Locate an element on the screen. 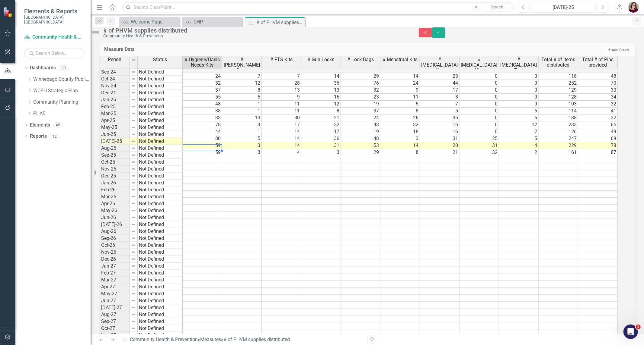 This screenshot has width=644, height=345. a: Measures is located at coordinates (210, 339).